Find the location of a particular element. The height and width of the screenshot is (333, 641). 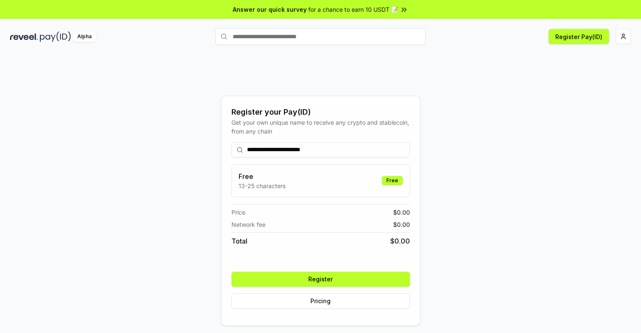

div: Get your own unique name to receive any crypto and stablecoin, from any chain is located at coordinates (320, 127).